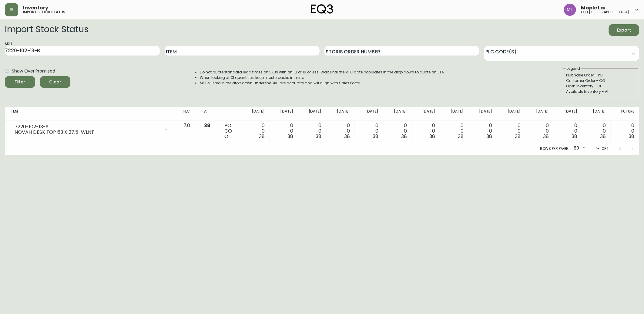 The height and width of the screenshot is (314, 644). I want to click on h5: import stock status, so click(44, 12).